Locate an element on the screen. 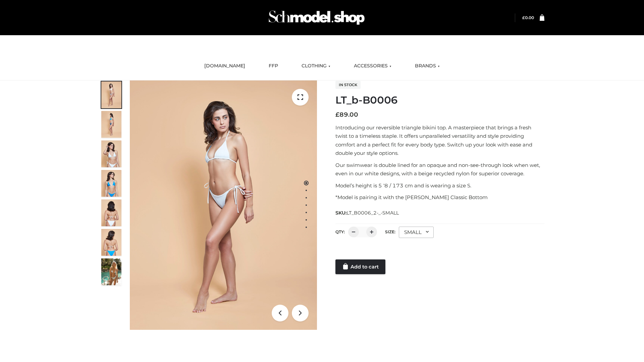  a: Schmodel Admin 964 is located at coordinates (316, 17).